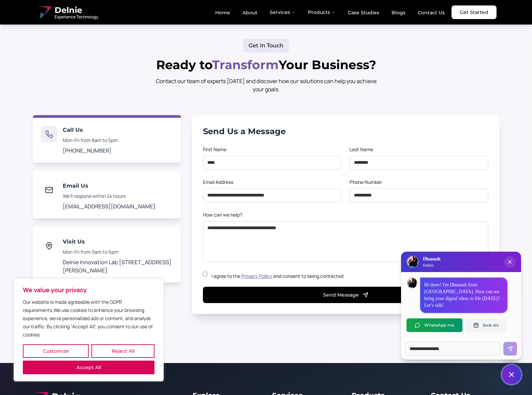 This screenshot has height=395, width=532. I want to click on p: Delnie, so click(431, 265).